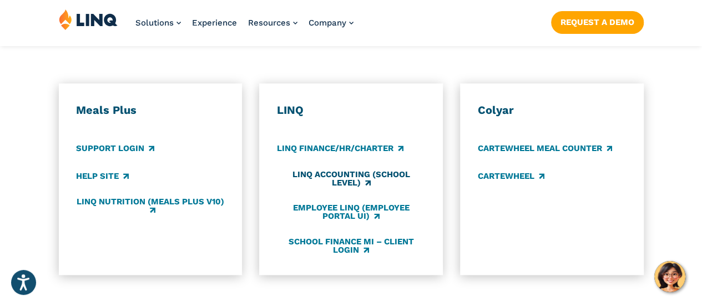  Describe the element at coordinates (214, 23) in the screenshot. I see `span: Experience` at that location.